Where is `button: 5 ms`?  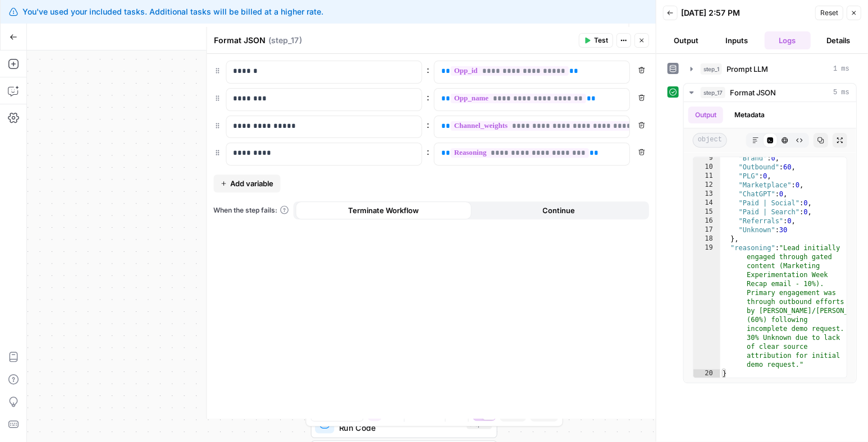 button: 5 ms is located at coordinates (769, 93).